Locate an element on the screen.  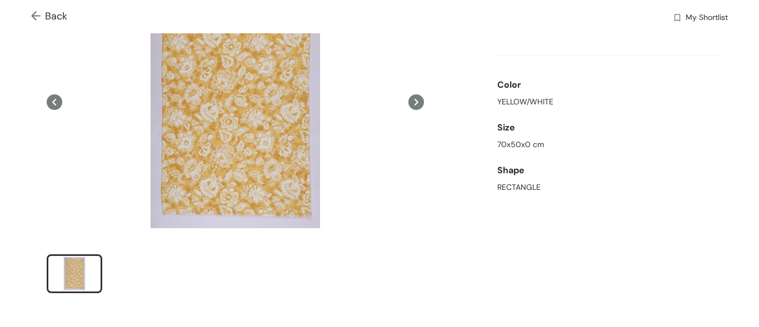
div: 70x50x0 cm is located at coordinates (610, 144).